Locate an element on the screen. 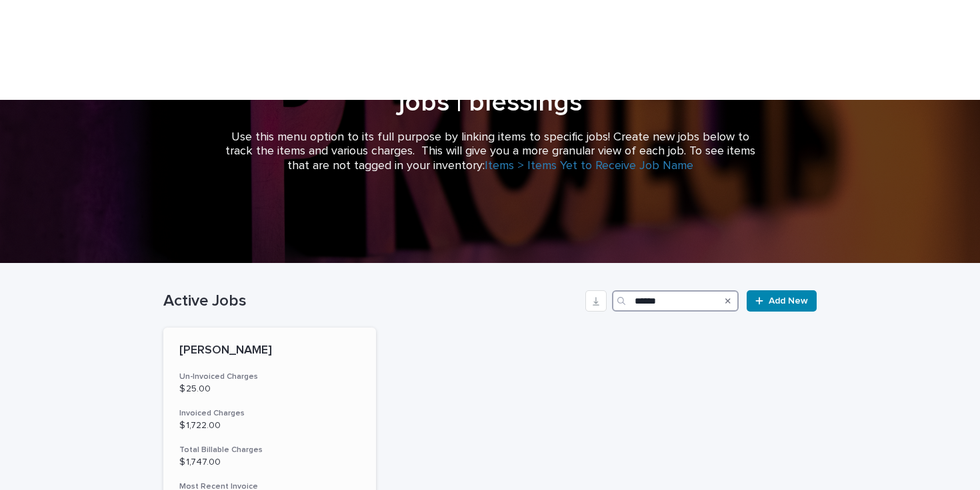 The height and width of the screenshot is (490, 980). h3: Total Billable Charges is located at coordinates (270, 451).